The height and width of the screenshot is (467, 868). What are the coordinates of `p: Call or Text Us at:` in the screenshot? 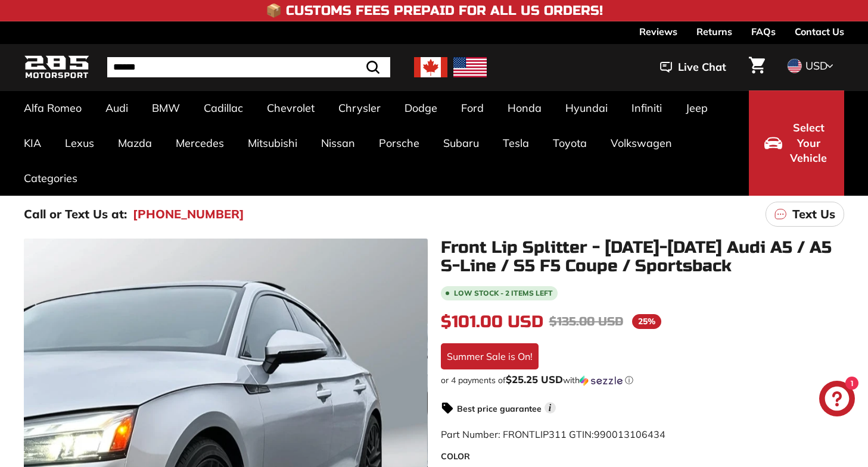 It's located at (75, 214).